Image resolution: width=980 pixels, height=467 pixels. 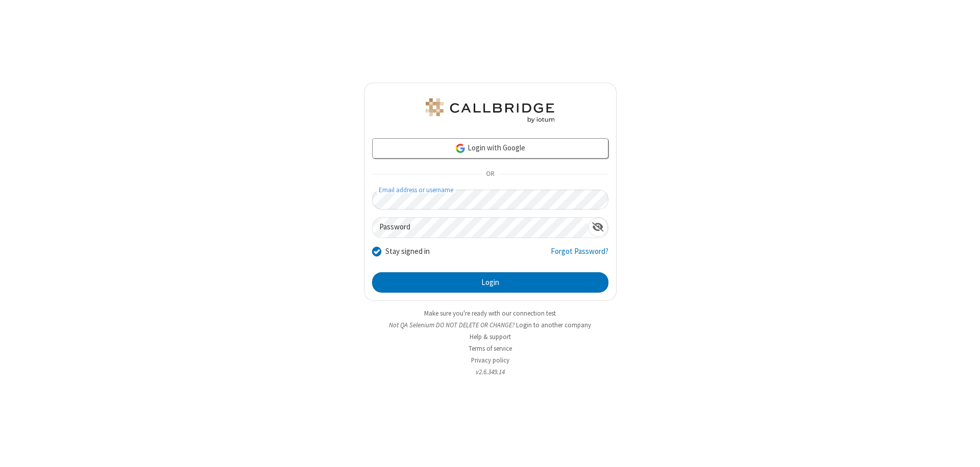 I want to click on span: OR, so click(x=490, y=174).